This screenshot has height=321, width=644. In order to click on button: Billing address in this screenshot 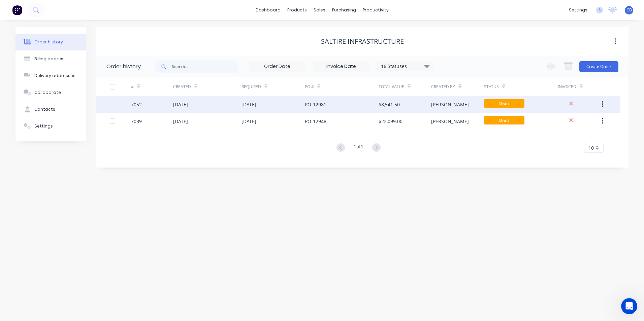, I will do `click(51, 59)`.